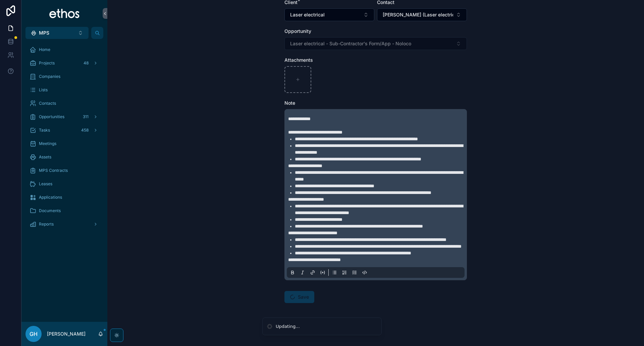 The width and height of the screenshot is (644, 346). Describe the element at coordinates (65, 170) in the screenshot. I see `a: MPS Contracts` at that location.